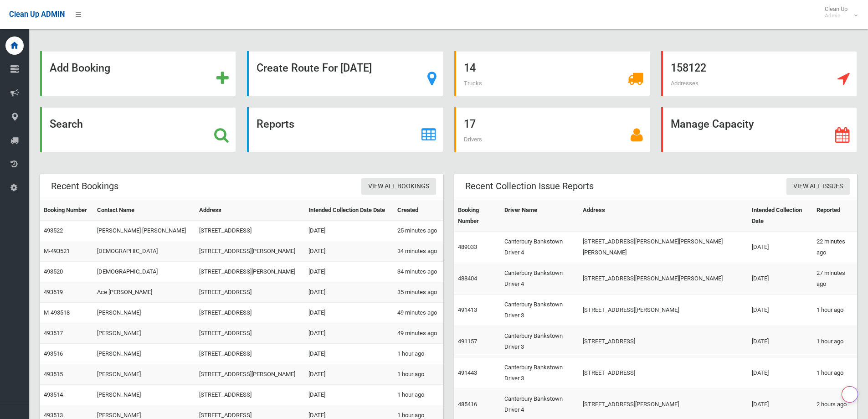 This screenshot has width=868, height=419. I want to click on header: Recent Collection Issue Reports, so click(530, 186).